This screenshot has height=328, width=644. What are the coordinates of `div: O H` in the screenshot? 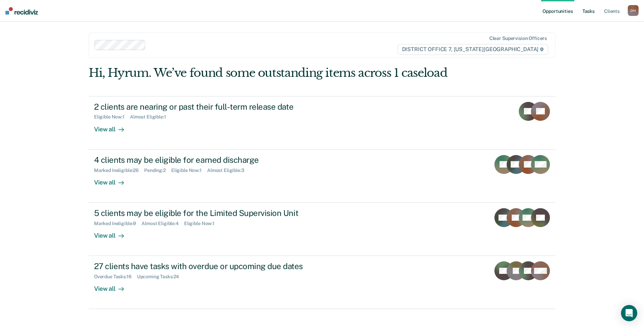 It's located at (633, 10).